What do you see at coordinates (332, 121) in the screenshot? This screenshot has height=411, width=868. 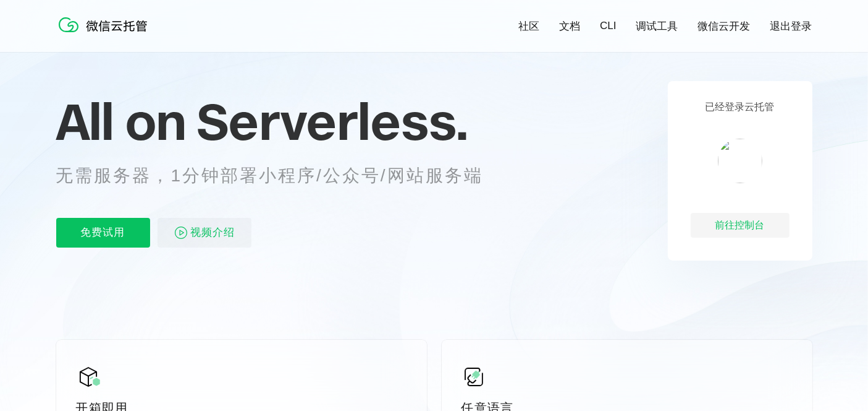 I see `span: Serverless.` at bounding box center [332, 121].